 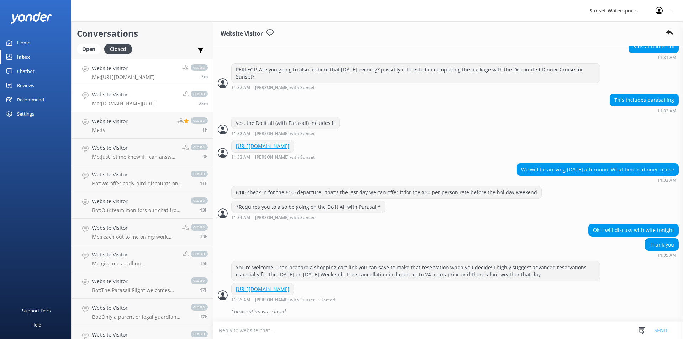 What do you see at coordinates (241, 218) in the screenshot?
I see `strong: 11:34 AM` at bounding box center [241, 218].